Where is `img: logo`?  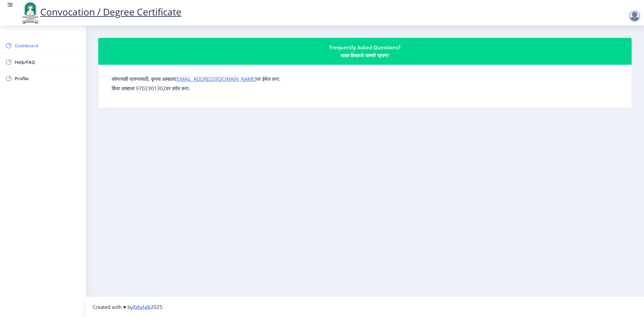 img: logo is located at coordinates (30, 13).